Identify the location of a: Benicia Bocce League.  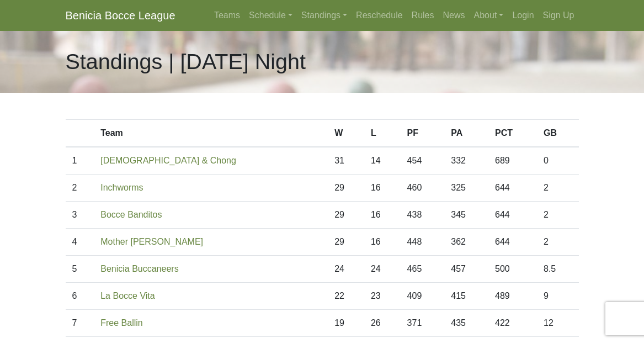
(120, 15).